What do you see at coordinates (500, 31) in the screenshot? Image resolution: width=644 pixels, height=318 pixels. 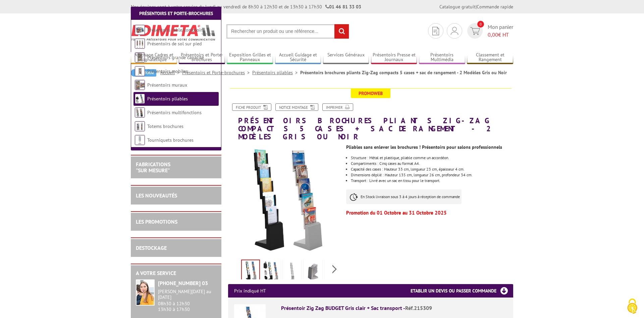 I see `span: Mon panier` at bounding box center [500, 31].